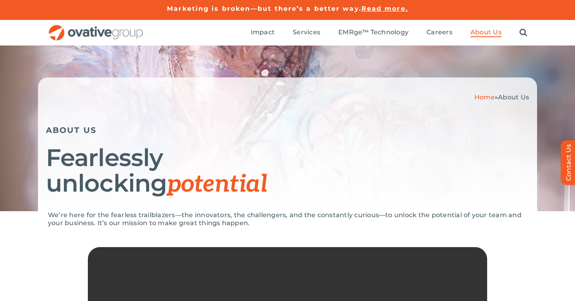 This screenshot has width=575, height=301. Describe the element at coordinates (389, 33) in the screenshot. I see `nav: Menu` at that location.